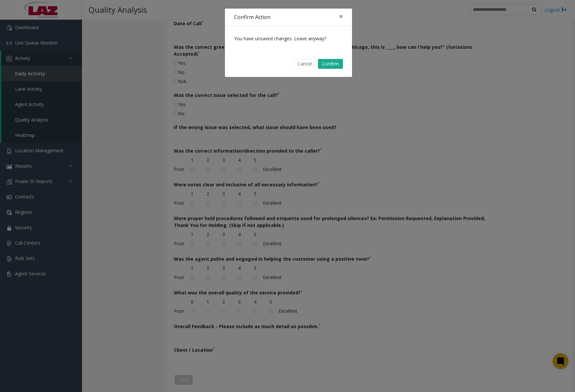 The height and width of the screenshot is (392, 575). What do you see at coordinates (305, 64) in the screenshot?
I see `button: Cancel` at bounding box center [305, 64].